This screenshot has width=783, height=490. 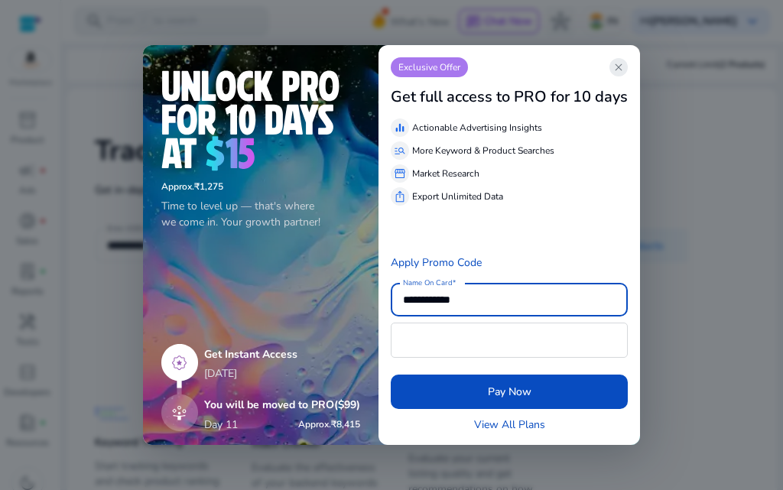 What do you see at coordinates (400, 151) in the screenshot?
I see `span: manage_search` at bounding box center [400, 151].